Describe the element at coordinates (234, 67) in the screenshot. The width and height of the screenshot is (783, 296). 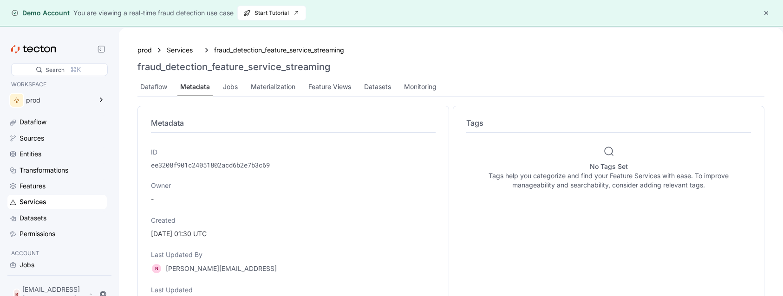
I see `h3: fraud_detection_feature_service_streaming` at that location.